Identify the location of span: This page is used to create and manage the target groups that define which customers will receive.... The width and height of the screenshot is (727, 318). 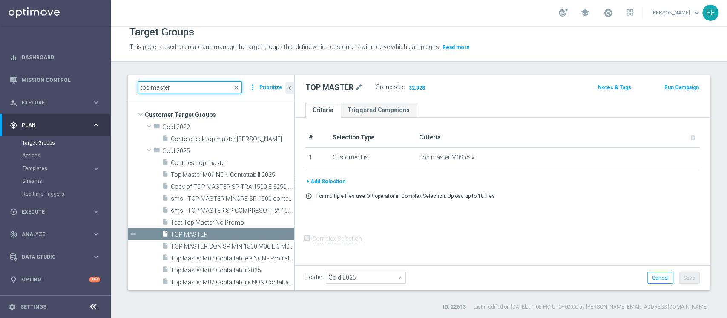
(285, 47).